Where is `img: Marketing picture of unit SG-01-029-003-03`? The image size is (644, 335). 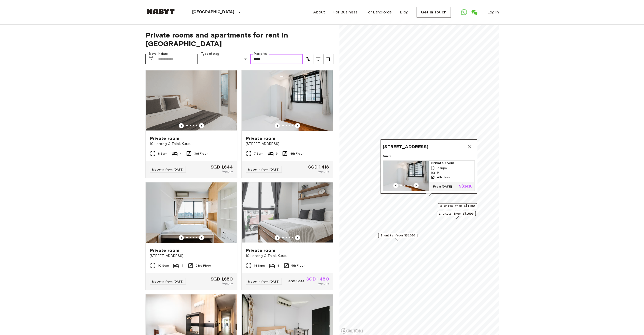
img: Marketing picture of unit SG-01-029-003-03 is located at coordinates (191, 101).